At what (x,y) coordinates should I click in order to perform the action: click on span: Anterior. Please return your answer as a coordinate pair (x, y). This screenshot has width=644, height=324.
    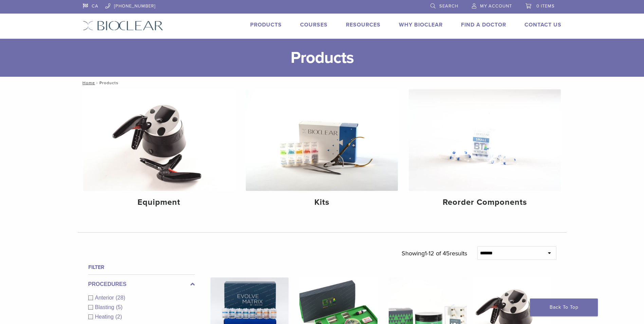
    Looking at the image, I should click on (105, 298).